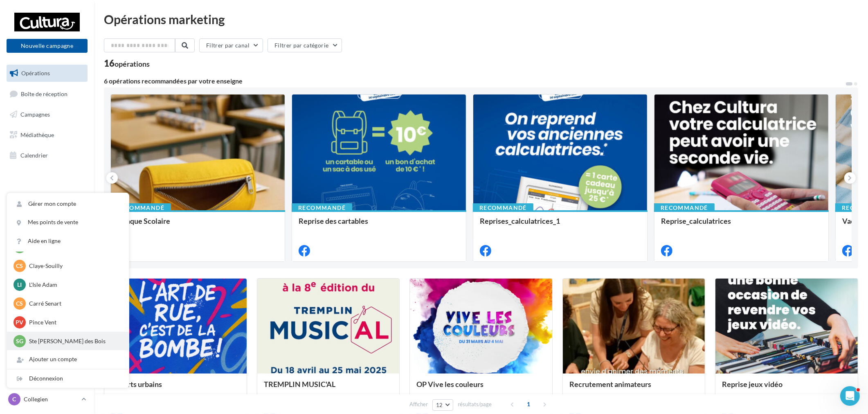 The width and height of the screenshot is (868, 414). I want to click on p: L'Isle Adam, so click(74, 285).